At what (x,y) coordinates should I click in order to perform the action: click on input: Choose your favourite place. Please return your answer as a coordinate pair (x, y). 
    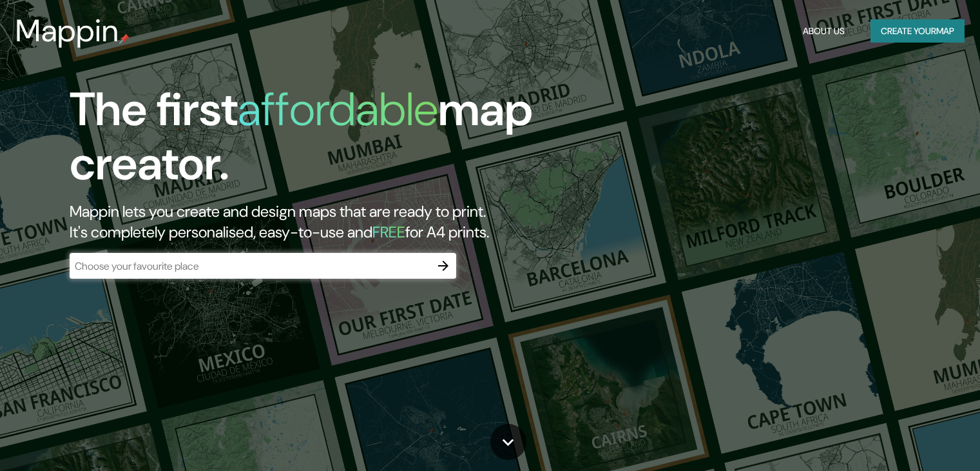
    Looking at the image, I should click on (250, 266).